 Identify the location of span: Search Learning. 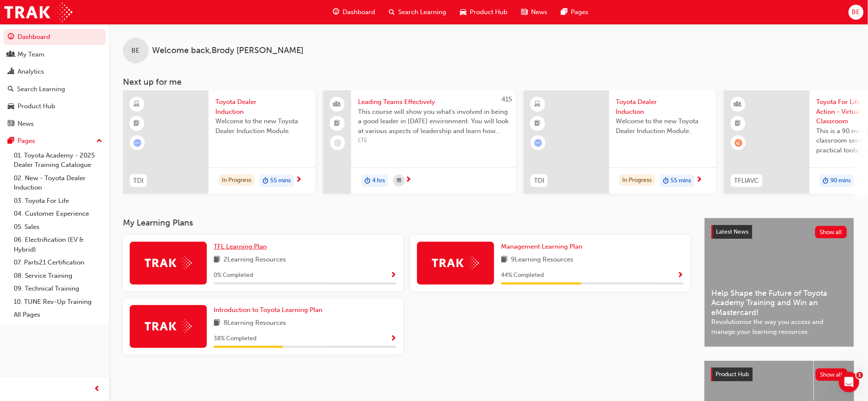
(422, 12).